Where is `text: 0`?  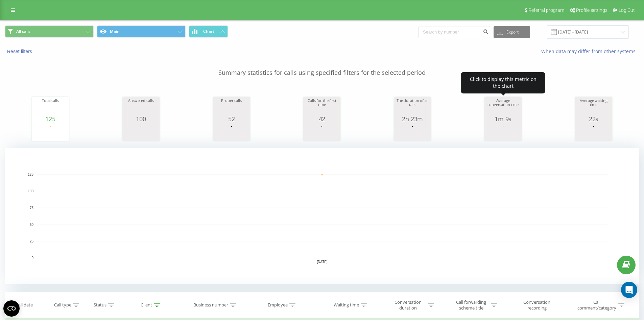
text: 0 is located at coordinates (32, 258).